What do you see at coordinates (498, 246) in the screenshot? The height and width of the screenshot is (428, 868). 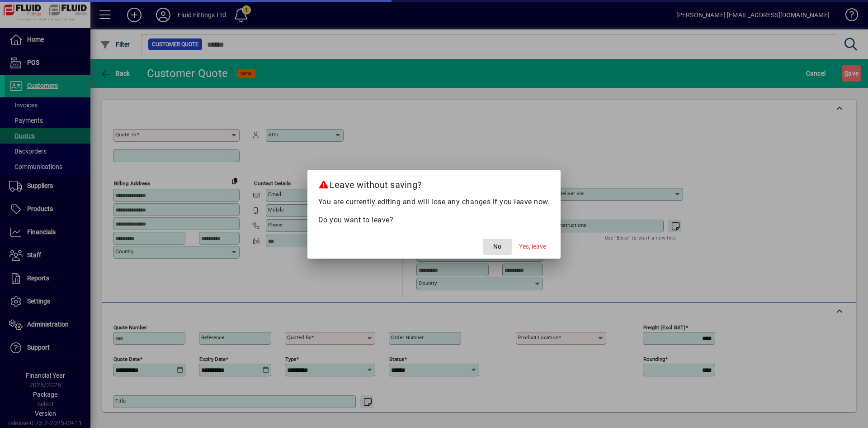 I see `span: No` at bounding box center [498, 246].